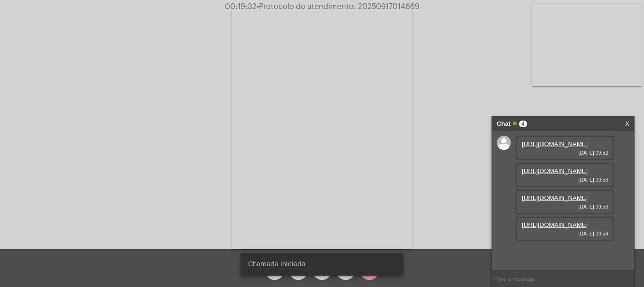  What do you see at coordinates (515, 124) in the screenshot?
I see `span: Online` at bounding box center [515, 124].